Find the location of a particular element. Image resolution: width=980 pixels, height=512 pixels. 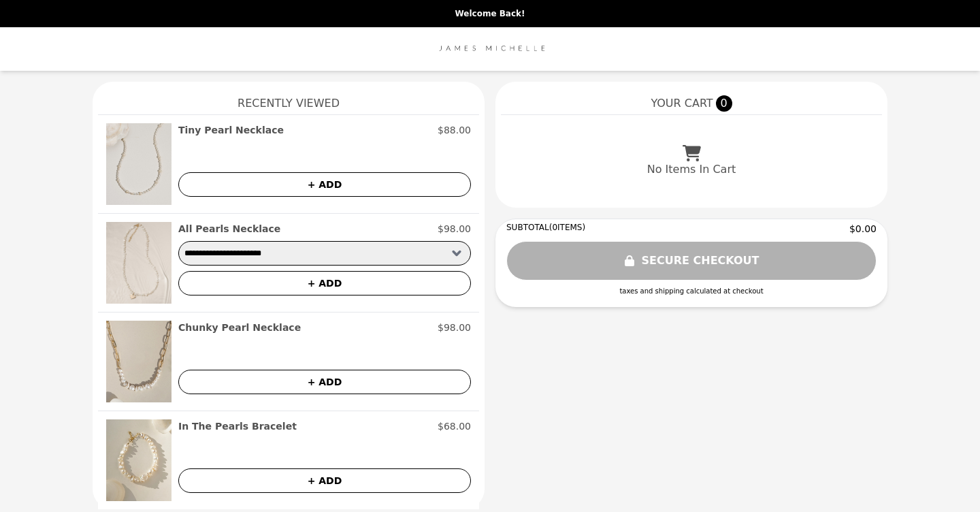

h2: All Pearls Necklace is located at coordinates (229, 229).